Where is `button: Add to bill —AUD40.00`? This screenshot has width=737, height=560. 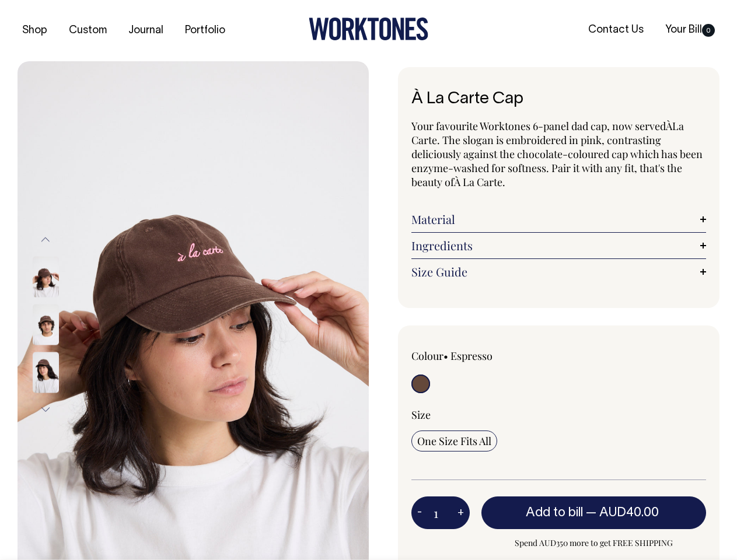
button: Add to bill —AUD40.00 is located at coordinates (594, 512).